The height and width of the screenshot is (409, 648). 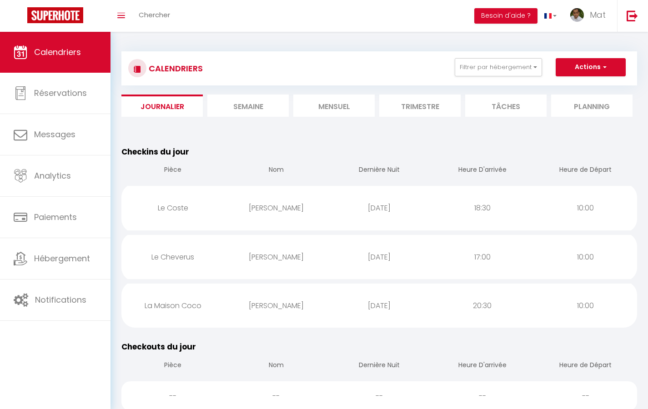 What do you see at coordinates (248, 106) in the screenshot?
I see `li: Semaine` at bounding box center [248, 106].